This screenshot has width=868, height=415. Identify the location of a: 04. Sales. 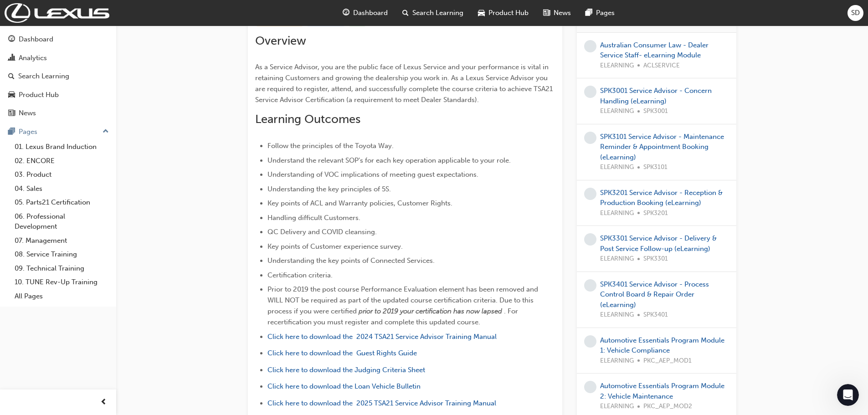
(61, 189).